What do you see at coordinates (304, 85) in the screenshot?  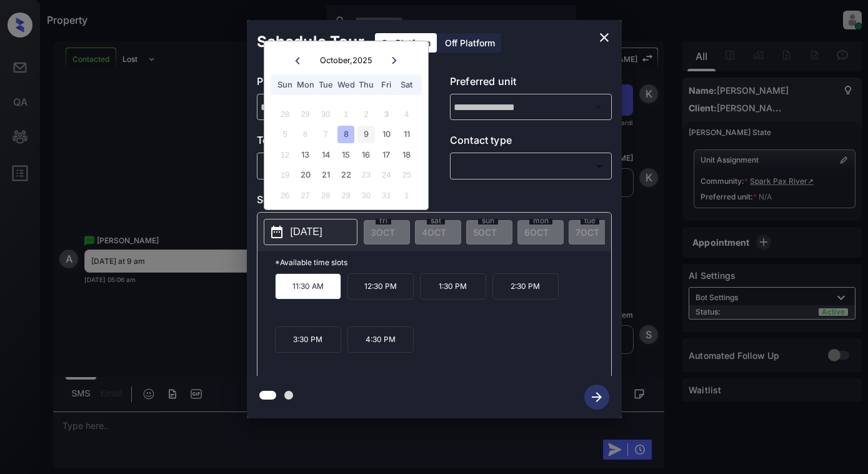 I see `div: Mon` at bounding box center [304, 85].